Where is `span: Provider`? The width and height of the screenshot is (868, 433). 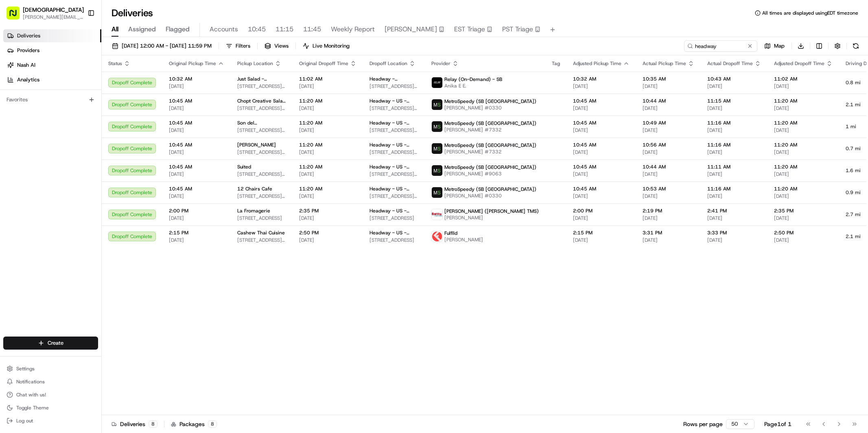
span: Provider is located at coordinates (441, 63).